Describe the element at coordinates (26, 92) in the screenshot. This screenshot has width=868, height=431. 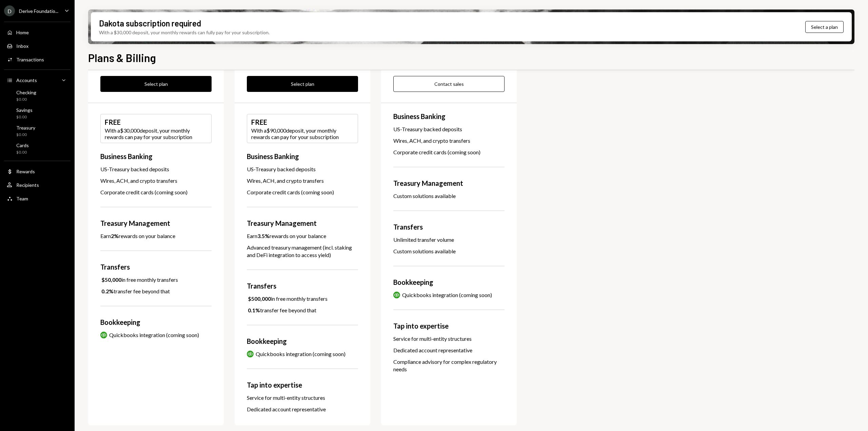
I see `div: Checking` at that location.